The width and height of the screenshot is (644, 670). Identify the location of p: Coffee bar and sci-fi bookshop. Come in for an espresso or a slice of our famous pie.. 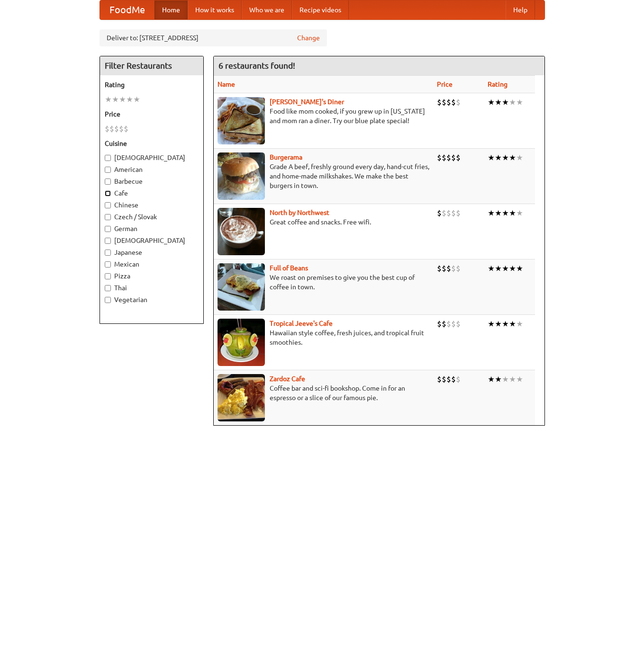
(323, 393).